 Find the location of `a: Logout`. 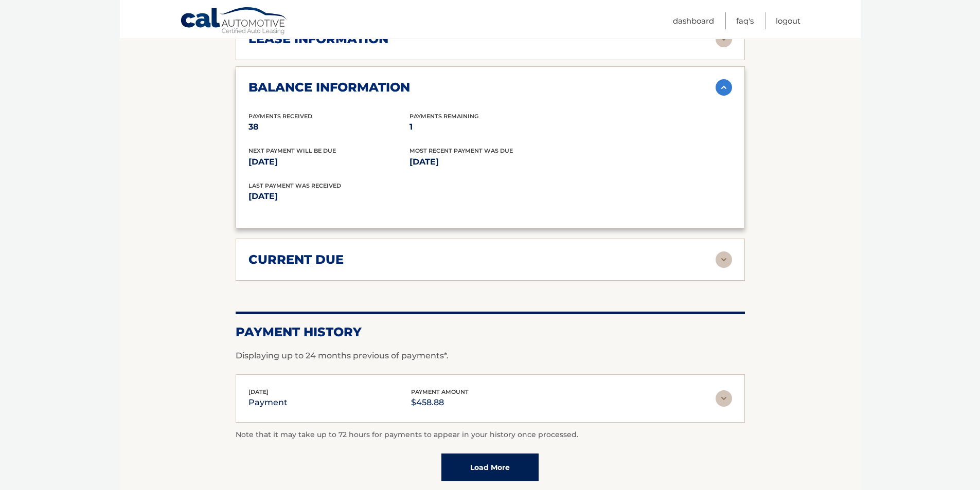

a: Logout is located at coordinates (788, 21).